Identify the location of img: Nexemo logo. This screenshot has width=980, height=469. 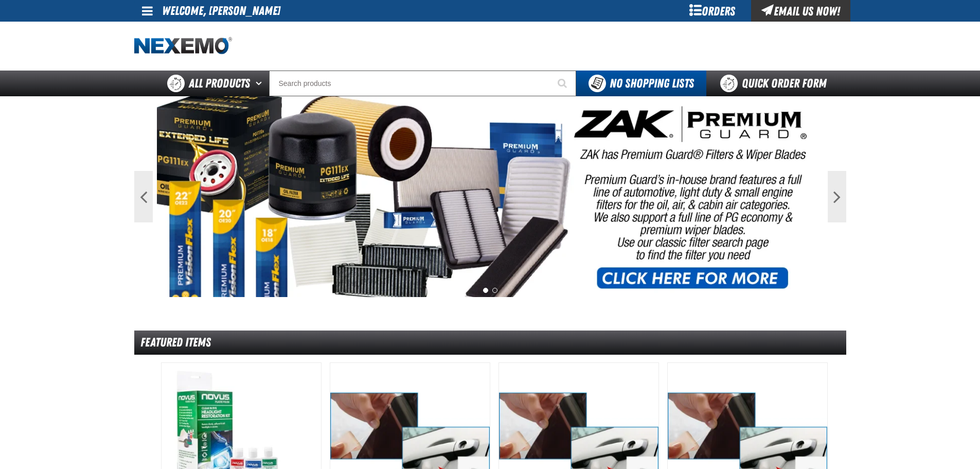
(183, 46).